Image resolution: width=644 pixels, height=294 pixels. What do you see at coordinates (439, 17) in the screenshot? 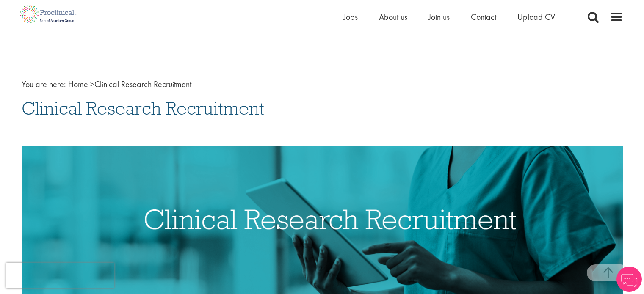
I see `span: Join us` at bounding box center [439, 17].